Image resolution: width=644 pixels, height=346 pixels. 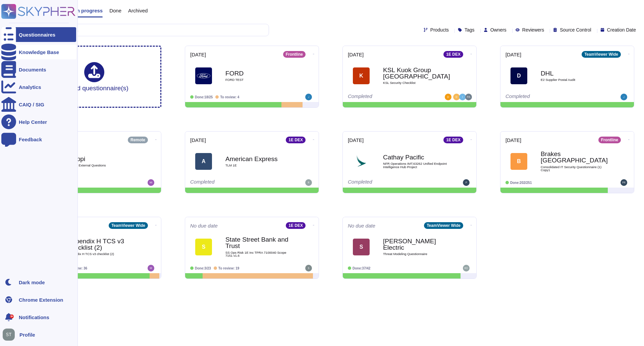 What do you see at coordinates (39, 70) in the screenshot?
I see `a: Documents` at bounding box center [39, 70].